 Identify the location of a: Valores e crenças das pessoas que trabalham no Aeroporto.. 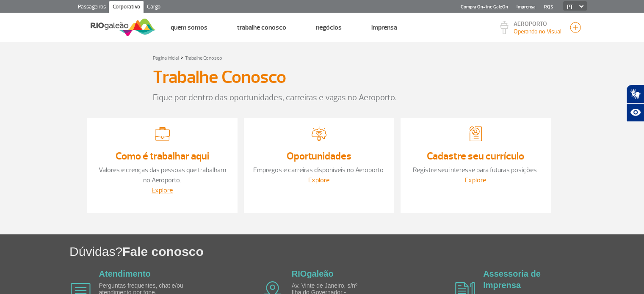
(162, 175).